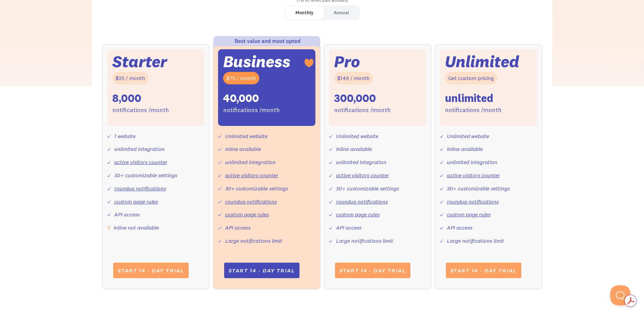  What do you see at coordinates (127, 98) in the screenshot?
I see `div: 8,000` at bounding box center [127, 98].